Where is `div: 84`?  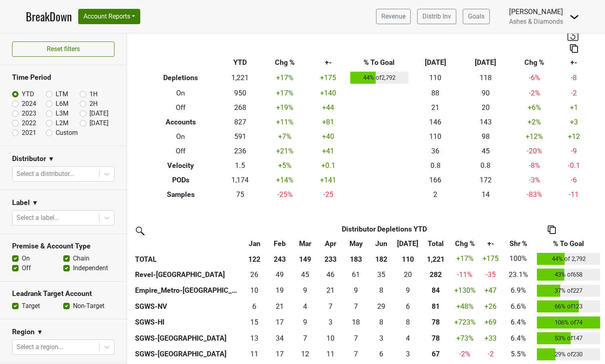 div: 84 is located at coordinates (435, 291).